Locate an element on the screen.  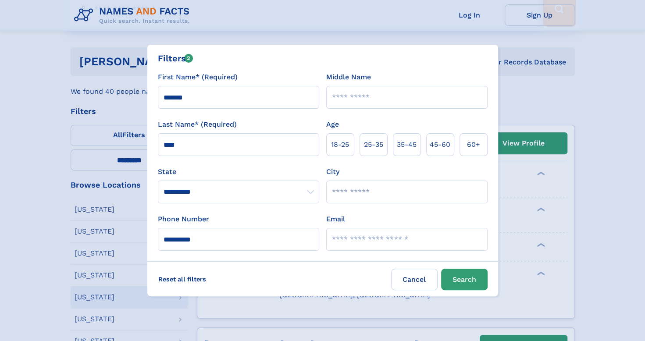
label: Middle Name is located at coordinates (348, 77).